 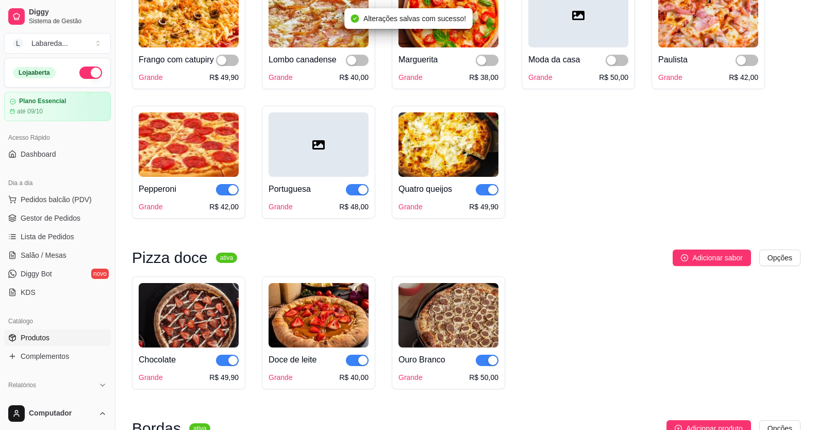 What do you see at coordinates (36, 274) in the screenshot?
I see `span: Diggy Bot` at bounding box center [36, 274].